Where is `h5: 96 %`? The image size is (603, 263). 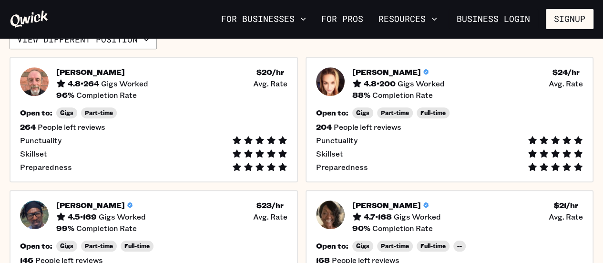 h5: 96 % is located at coordinates (65, 95).